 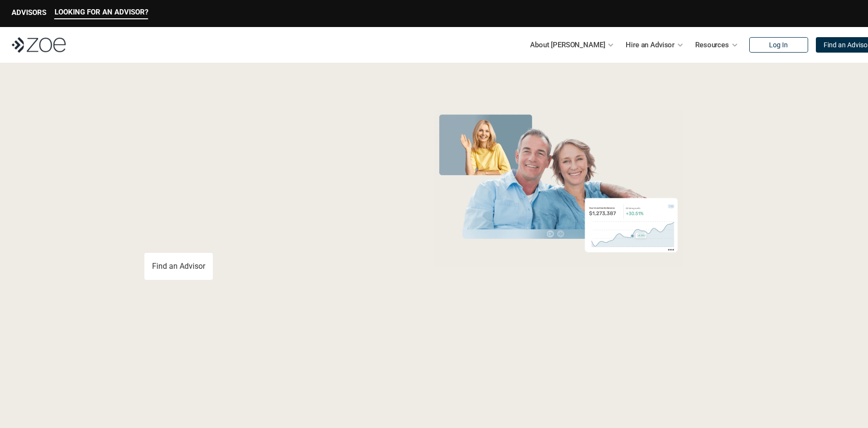 I want to click on p: Log In, so click(x=778, y=45).